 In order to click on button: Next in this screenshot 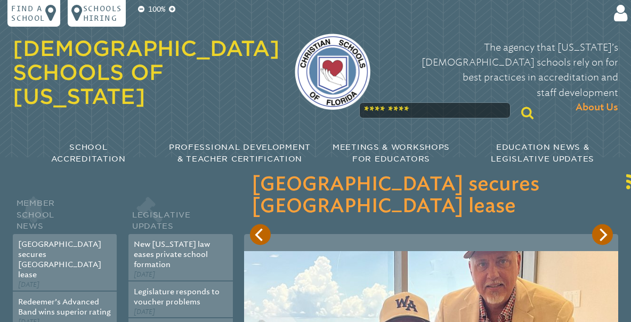, I will do `click(602, 234)`.